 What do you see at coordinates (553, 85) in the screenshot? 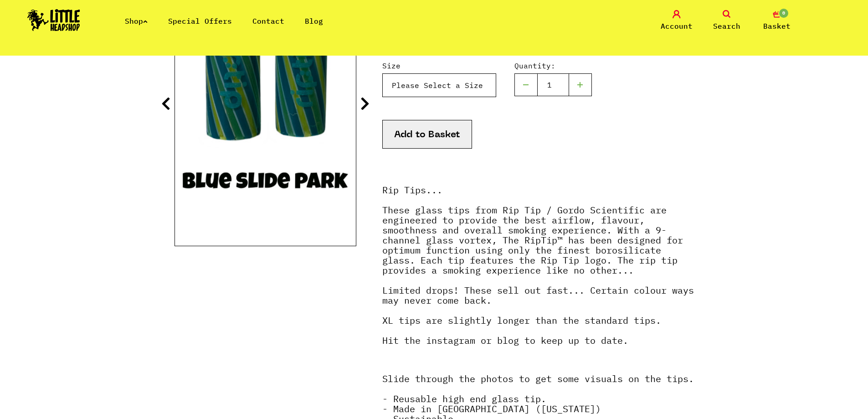
I see `input: 1` at bounding box center [553, 85].